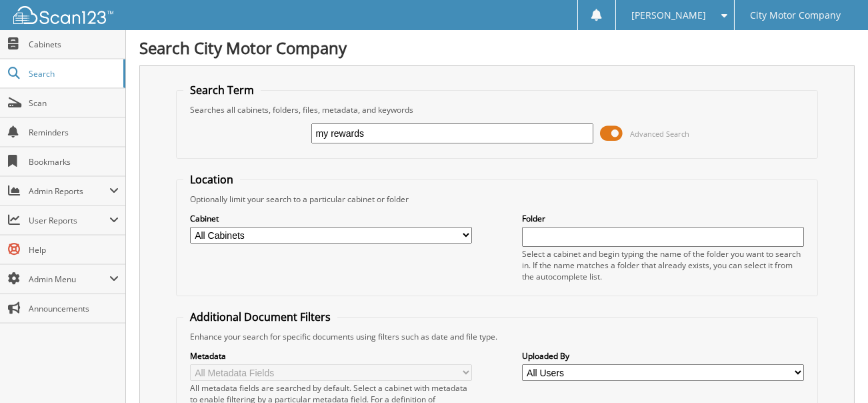 The width and height of the screenshot is (868, 403). I want to click on label: Uploaded By, so click(663, 355).